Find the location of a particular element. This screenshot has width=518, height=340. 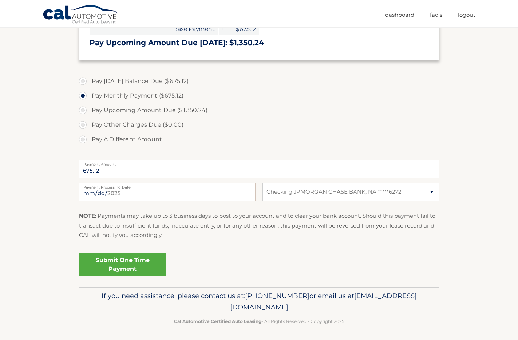

label: Payment Processing Date is located at coordinates (167, 186).